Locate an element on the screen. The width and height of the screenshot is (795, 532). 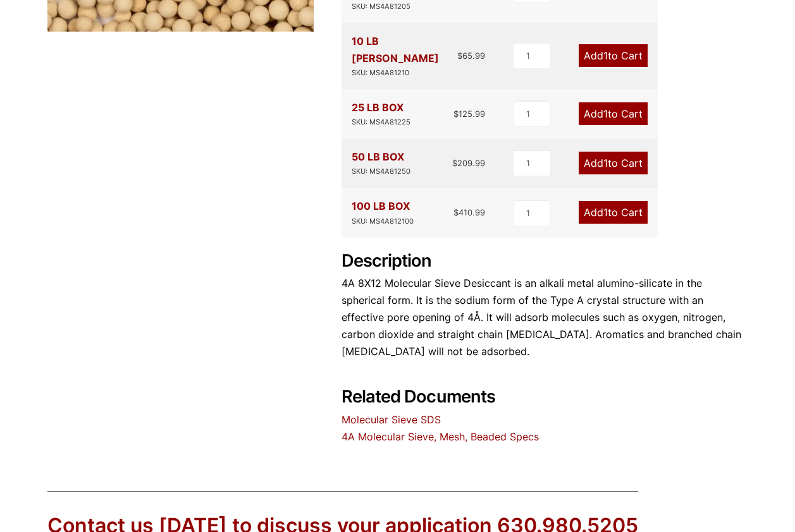
bdi: 125.99 is located at coordinates (469, 114).